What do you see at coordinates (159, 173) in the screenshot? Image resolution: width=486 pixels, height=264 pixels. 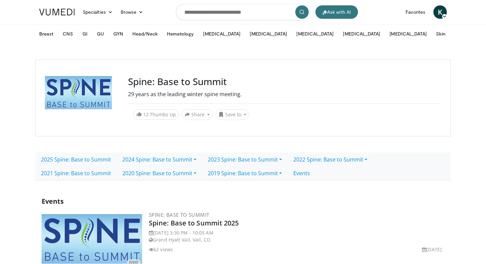 I see `a: 2020 Spine: Base to Summit` at bounding box center [159, 173].